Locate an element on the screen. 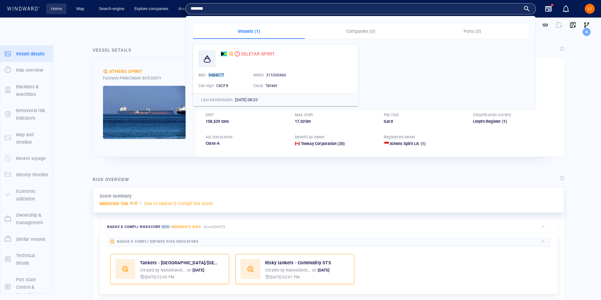 This screenshot has width=601, height=300. span: Class-A is located at coordinates (212, 143).